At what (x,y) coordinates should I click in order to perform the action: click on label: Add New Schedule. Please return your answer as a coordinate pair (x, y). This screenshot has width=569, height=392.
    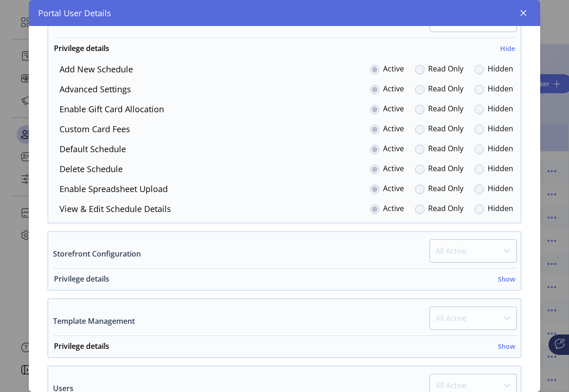
    Looking at the image, I should click on (96, 69).